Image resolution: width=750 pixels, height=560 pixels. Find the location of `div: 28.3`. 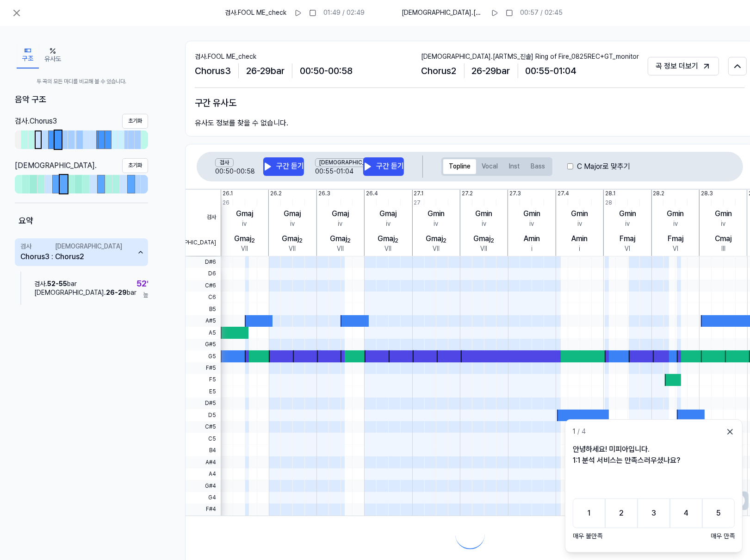

div: 28.3 is located at coordinates (707, 194).